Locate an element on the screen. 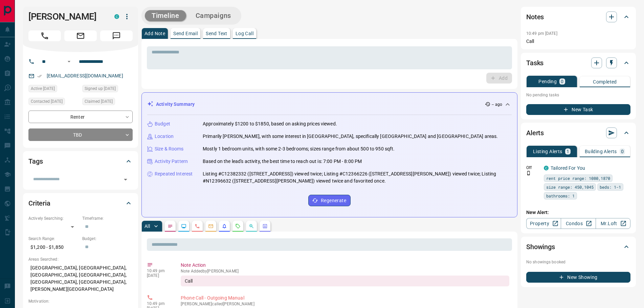 This screenshot has width=644, height=308. span: rent price range: 1080,1870 is located at coordinates (578, 178).